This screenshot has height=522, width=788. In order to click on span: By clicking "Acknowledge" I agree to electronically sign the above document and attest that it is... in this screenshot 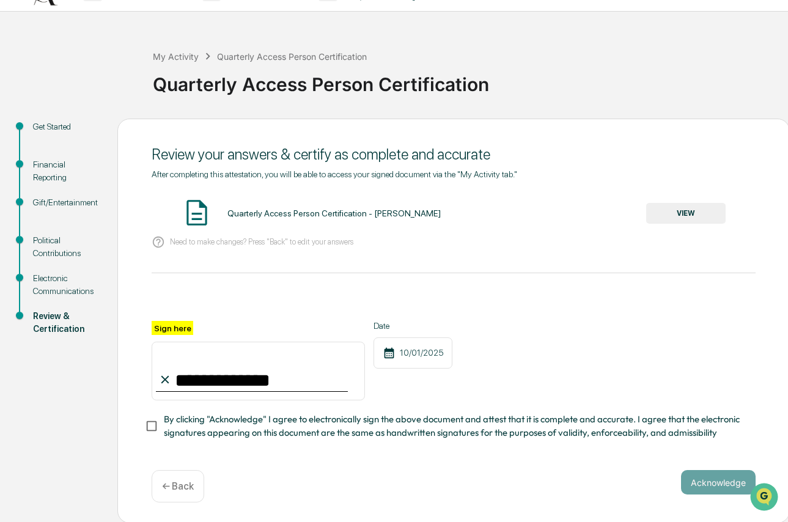, I will do `click(455, 426)`.